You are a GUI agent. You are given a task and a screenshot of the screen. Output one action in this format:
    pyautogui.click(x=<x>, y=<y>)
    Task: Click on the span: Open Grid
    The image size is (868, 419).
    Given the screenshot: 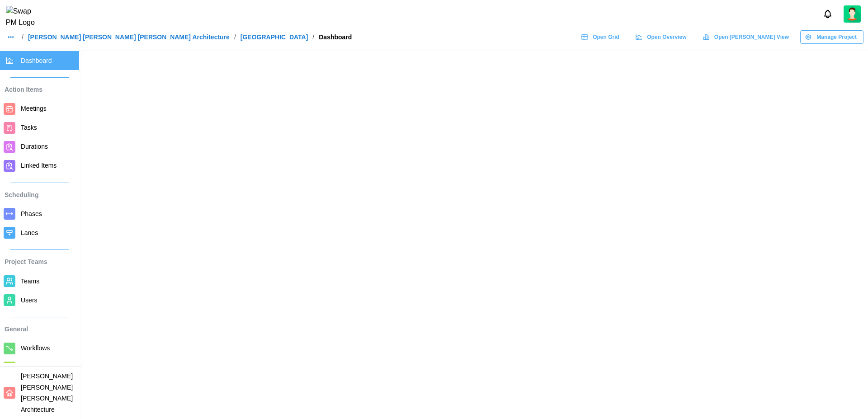 What is the action you would take?
    pyautogui.click(x=606, y=37)
    